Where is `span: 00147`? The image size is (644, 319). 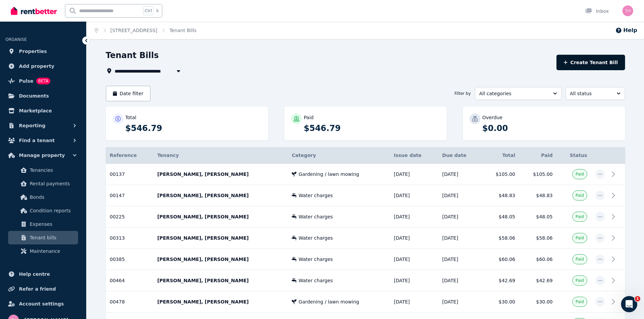
span: 00147 is located at coordinates (118, 195).